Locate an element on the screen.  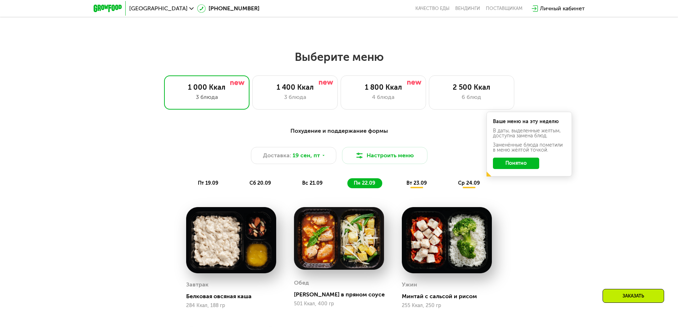
span: вт 23.09 is located at coordinates (417, 183).